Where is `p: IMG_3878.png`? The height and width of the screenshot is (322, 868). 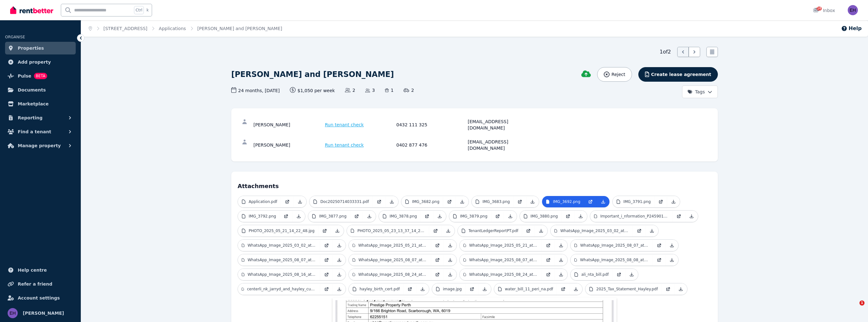 p: IMG_3878.png is located at coordinates (403, 216).